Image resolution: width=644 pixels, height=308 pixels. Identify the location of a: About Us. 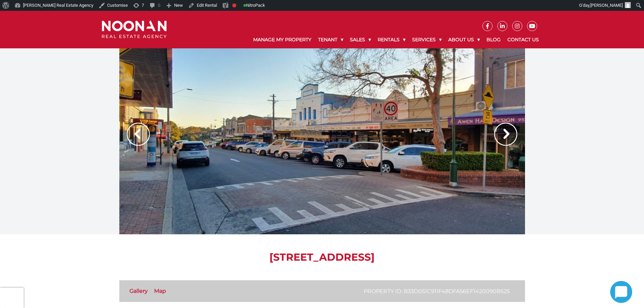
(464, 40).